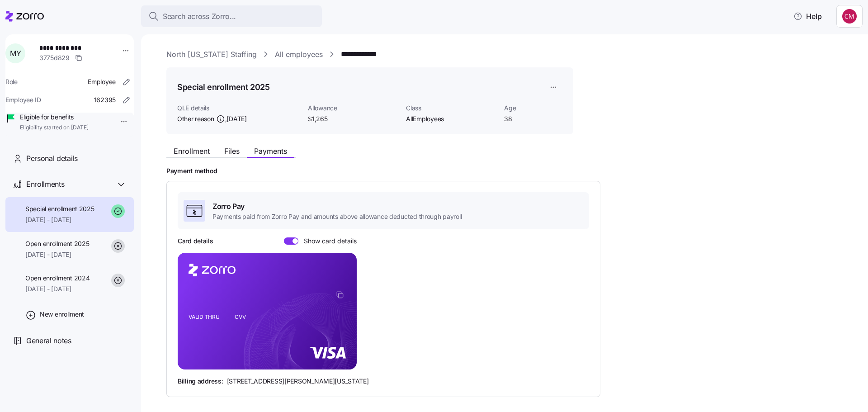 The image size is (868, 412). I want to click on tspan: VALID THRU, so click(204, 317).